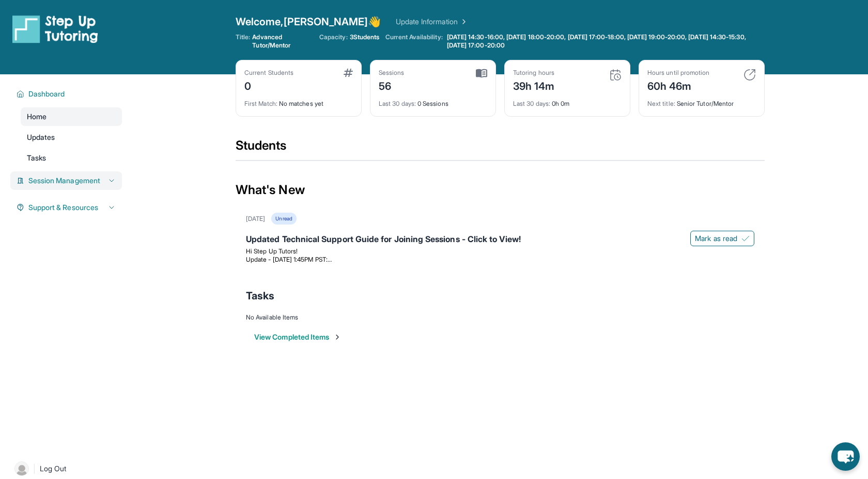  What do you see at coordinates (500, 149) in the screenshot?
I see `div: Students` at bounding box center [500, 149].